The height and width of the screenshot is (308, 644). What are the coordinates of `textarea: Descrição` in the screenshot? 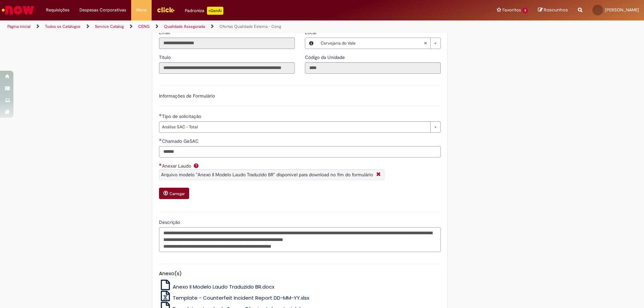 It's located at (300, 240).